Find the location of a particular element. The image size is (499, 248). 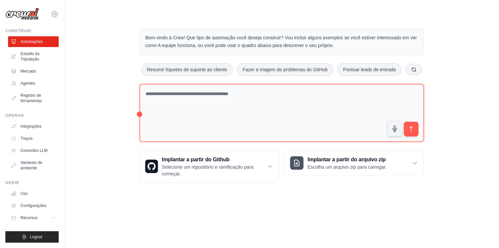

button: Pontuar leads de entrada is located at coordinates (369, 69).